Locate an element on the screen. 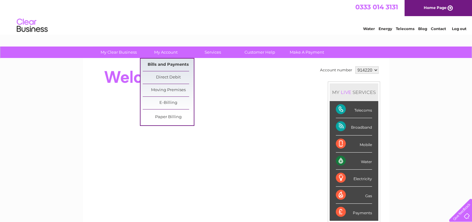  a: E-Billing is located at coordinates (168, 103).